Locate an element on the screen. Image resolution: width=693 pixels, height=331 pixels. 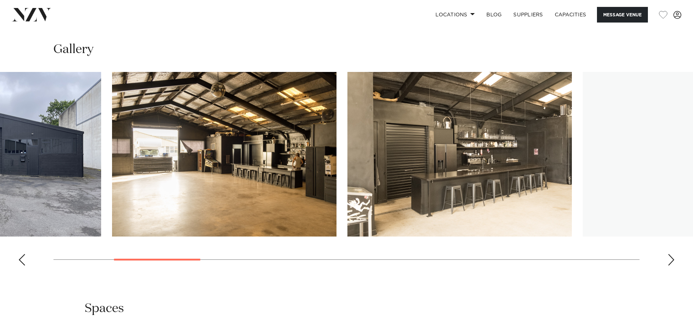
button: Message Venue is located at coordinates (622, 15).